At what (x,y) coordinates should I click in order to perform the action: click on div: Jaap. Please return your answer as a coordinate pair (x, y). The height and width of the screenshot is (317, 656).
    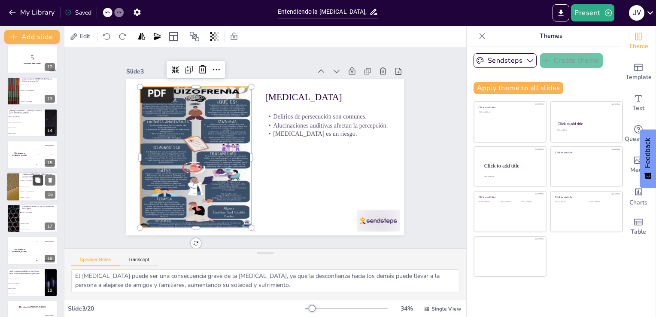
    Looking at the image, I should click on (51, 154).